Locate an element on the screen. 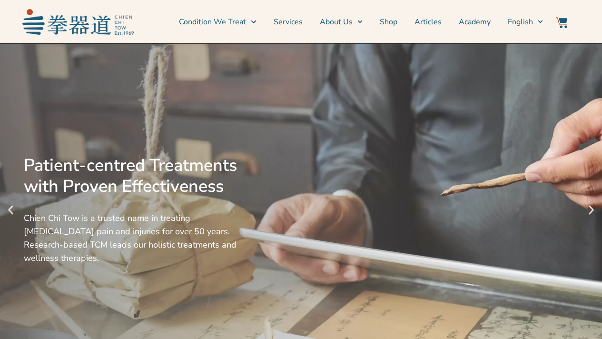 The height and width of the screenshot is (339, 602). a: About Us is located at coordinates (341, 22).